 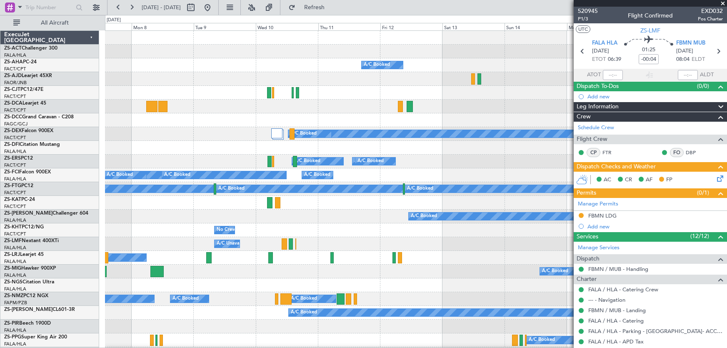 I want to click on div: Fri 12, so click(x=411, y=27).